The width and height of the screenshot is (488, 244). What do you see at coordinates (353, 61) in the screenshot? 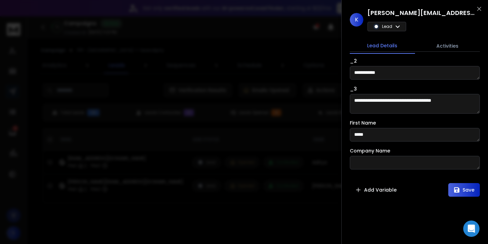
I see `label: _2` at bounding box center [353, 61].